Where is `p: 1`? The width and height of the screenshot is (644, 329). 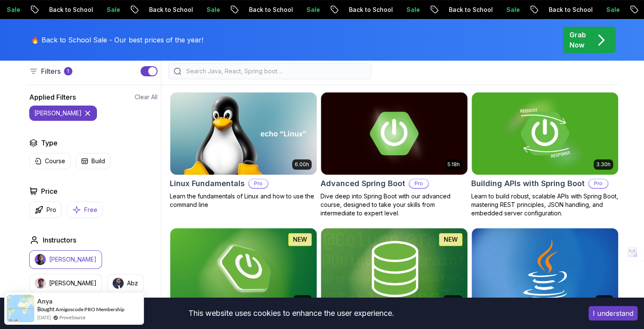
p: 1 is located at coordinates (68, 71).